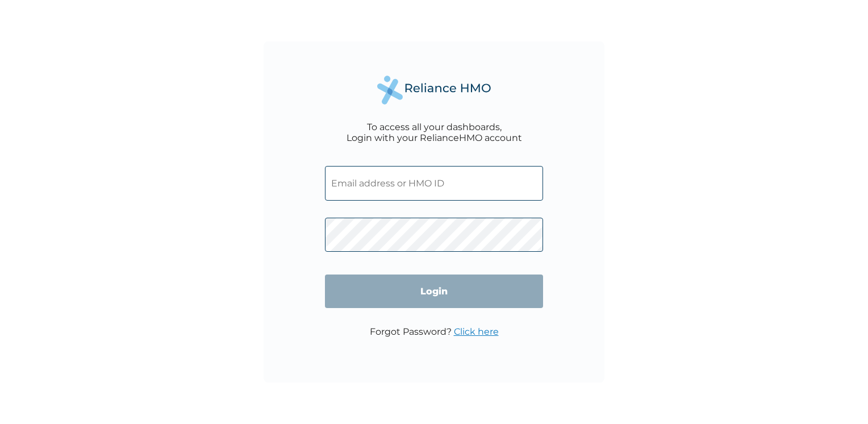 Image resolution: width=868 pixels, height=424 pixels. I want to click on p: Forgot Password?, so click(434, 331).